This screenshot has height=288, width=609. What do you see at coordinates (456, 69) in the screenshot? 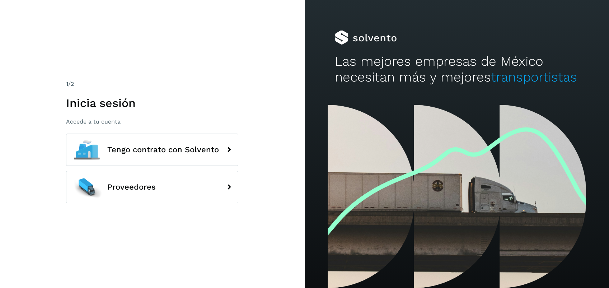
I see `h2: Las mejores empresas de México necesitan más y mejores` at bounding box center [456, 69].